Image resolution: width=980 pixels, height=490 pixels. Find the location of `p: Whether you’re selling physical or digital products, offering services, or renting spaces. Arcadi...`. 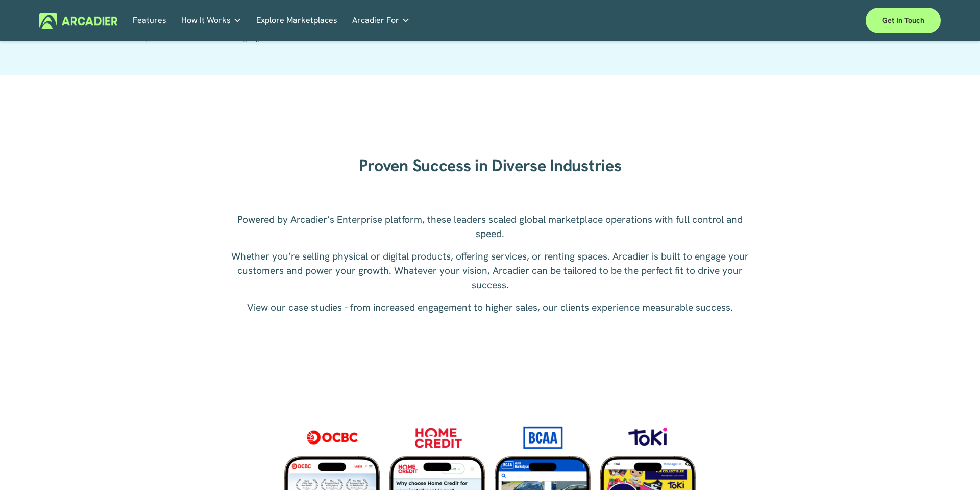

p: Whether you’re selling physical or digital products, offering services, or renting spaces. Arcadi... is located at coordinates (490, 271).